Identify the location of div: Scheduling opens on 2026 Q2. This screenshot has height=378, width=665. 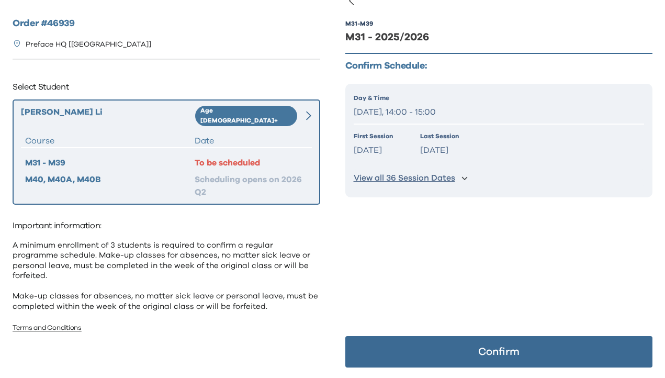
(251, 186).